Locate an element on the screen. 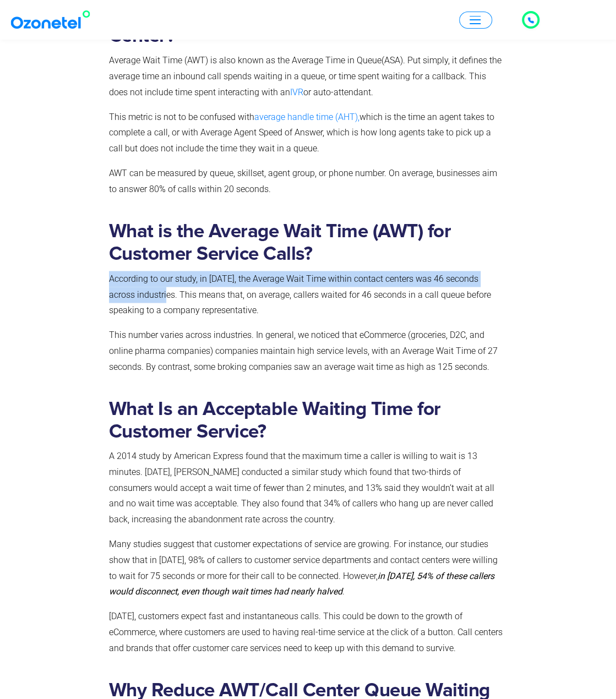 The height and width of the screenshot is (699, 616). p: Average Wait Time (AWT) is also known as the Average Time in Queue(ASA). Put simply, it defines t... is located at coordinates (307, 77).